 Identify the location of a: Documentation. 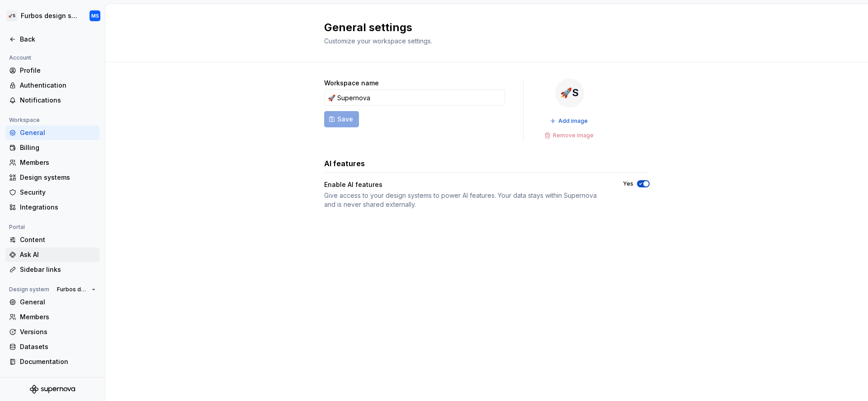
(52, 362).